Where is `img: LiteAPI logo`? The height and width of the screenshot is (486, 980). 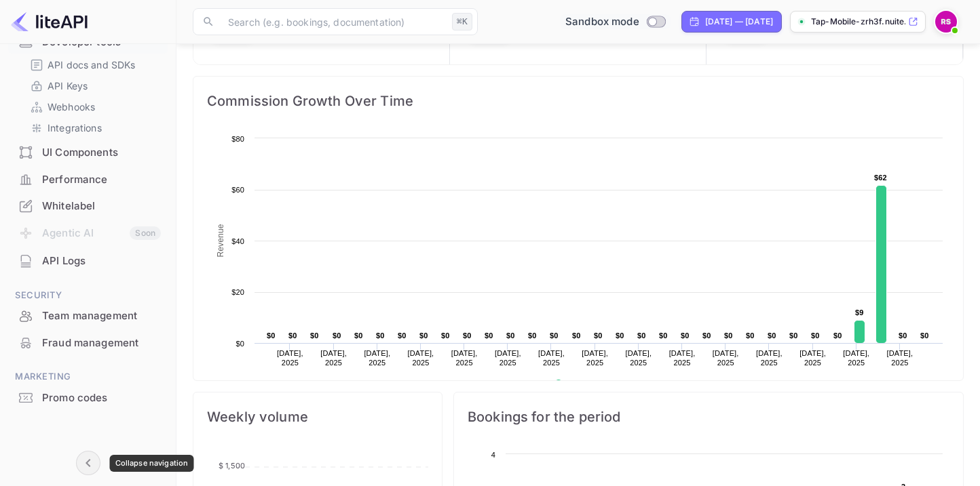 img: LiteAPI logo is located at coordinates (49, 22).